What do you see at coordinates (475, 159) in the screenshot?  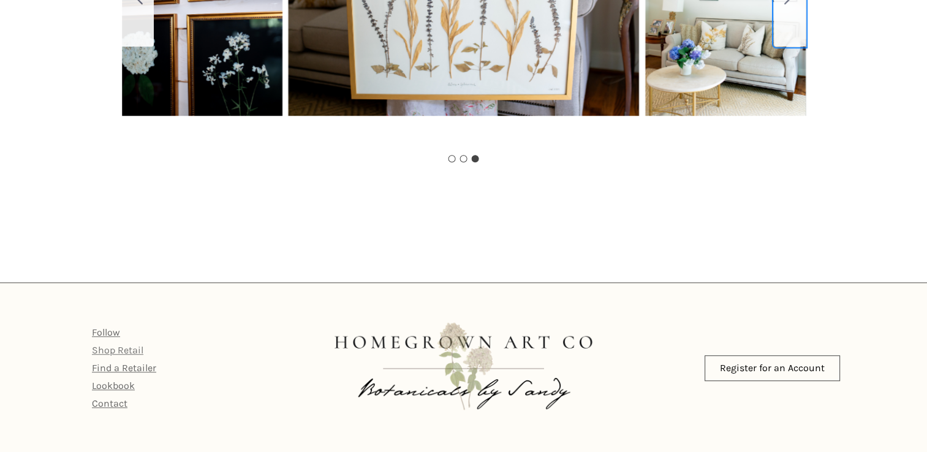 I see `button: Go to slide 3` at bounding box center [475, 159].